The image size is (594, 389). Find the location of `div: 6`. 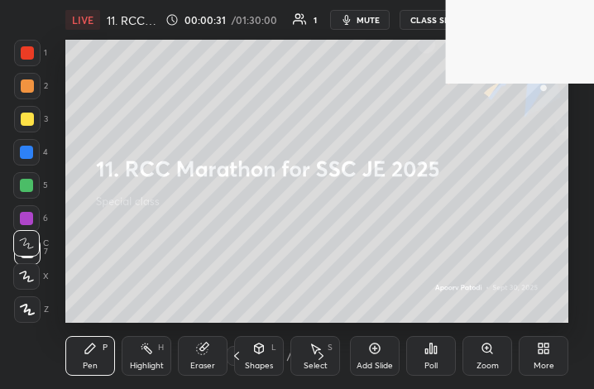

div: 6 is located at coordinates (31, 218).